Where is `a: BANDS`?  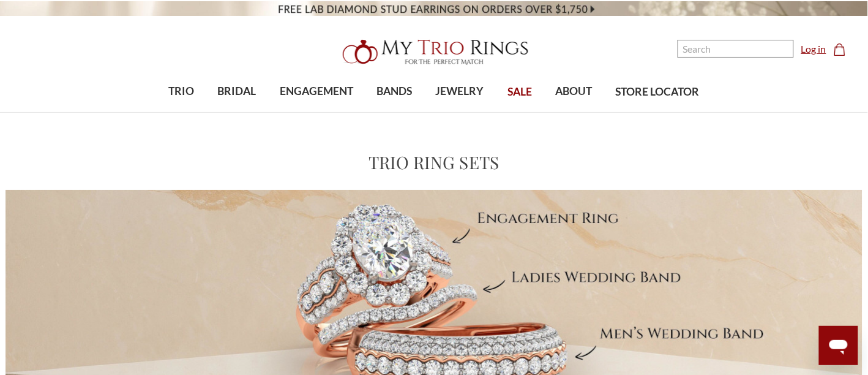 a: BANDS is located at coordinates (394, 91).